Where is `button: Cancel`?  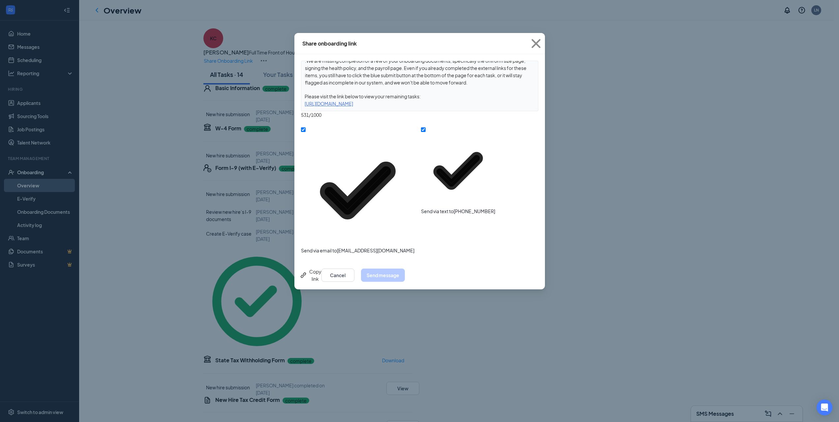 button: Cancel is located at coordinates (338, 275).